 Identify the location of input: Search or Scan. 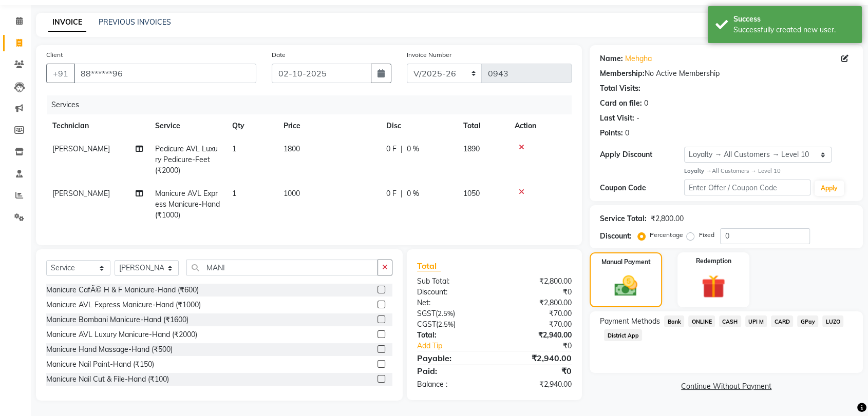
(282, 267).